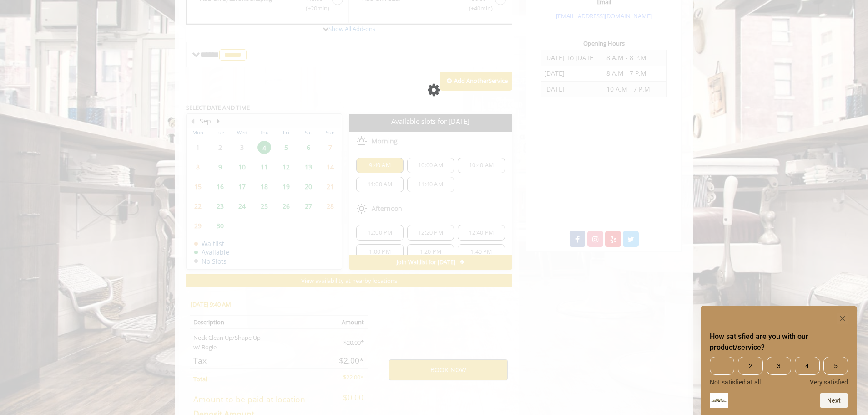 The height and width of the screenshot is (415, 868). I want to click on span: 5, so click(836, 365).